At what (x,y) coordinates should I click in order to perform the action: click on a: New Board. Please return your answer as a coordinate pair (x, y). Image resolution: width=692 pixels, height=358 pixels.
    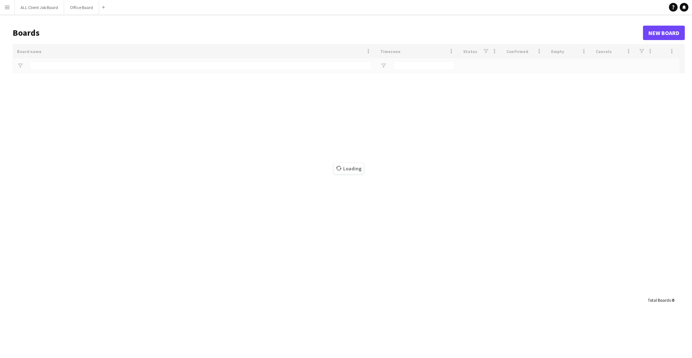
    Looking at the image, I should click on (664, 33).